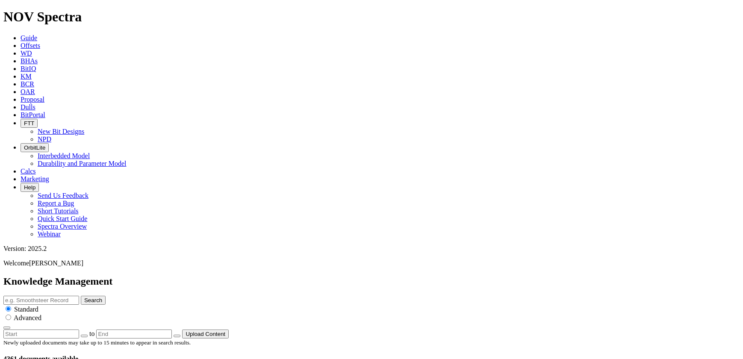  What do you see at coordinates (33, 115) in the screenshot?
I see `span: BitPortal` at bounding box center [33, 115].